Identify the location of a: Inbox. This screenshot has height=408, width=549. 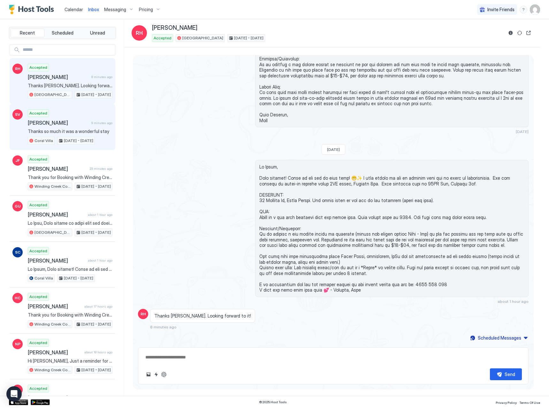
(94, 9).